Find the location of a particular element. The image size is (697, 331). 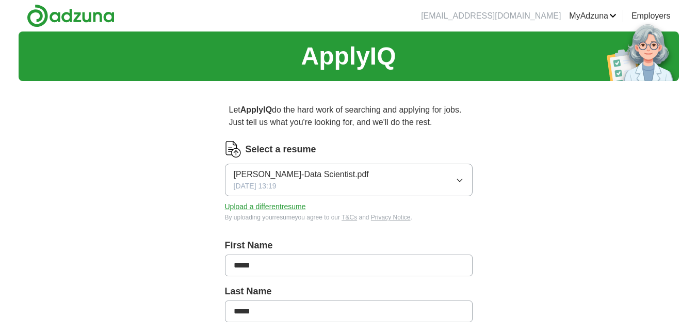

label: Select a resume is located at coordinates (281, 149).